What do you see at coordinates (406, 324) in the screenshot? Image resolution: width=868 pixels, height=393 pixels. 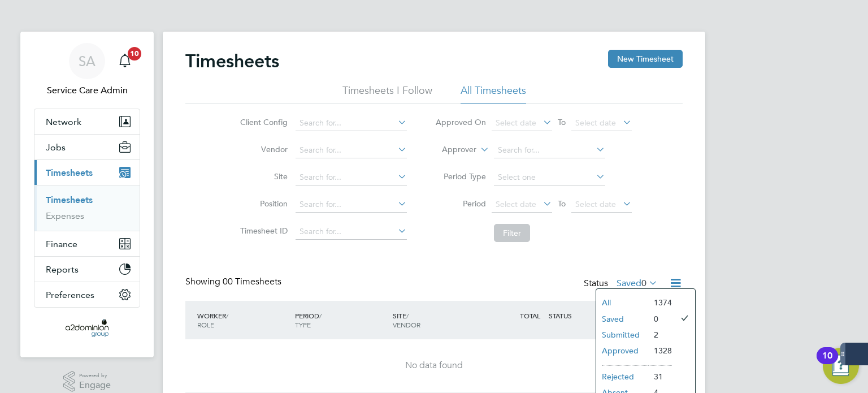 I see `span: VENDOR` at bounding box center [406, 324].